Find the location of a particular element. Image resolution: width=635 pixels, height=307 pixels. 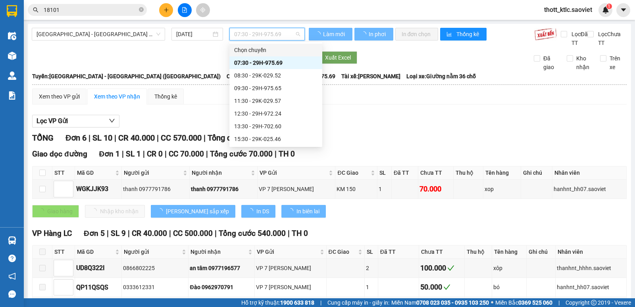

sup: 1 is located at coordinates (609, 6).